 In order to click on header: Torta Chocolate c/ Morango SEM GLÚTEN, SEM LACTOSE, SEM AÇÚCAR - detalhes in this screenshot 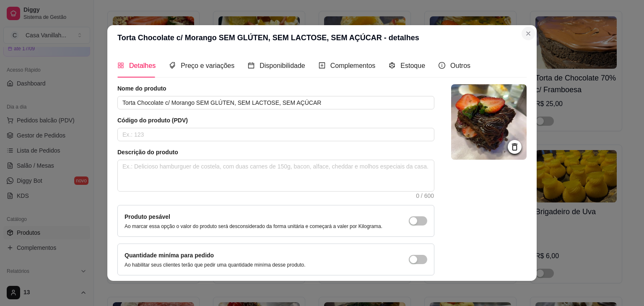, I will do `click(322, 38)`.